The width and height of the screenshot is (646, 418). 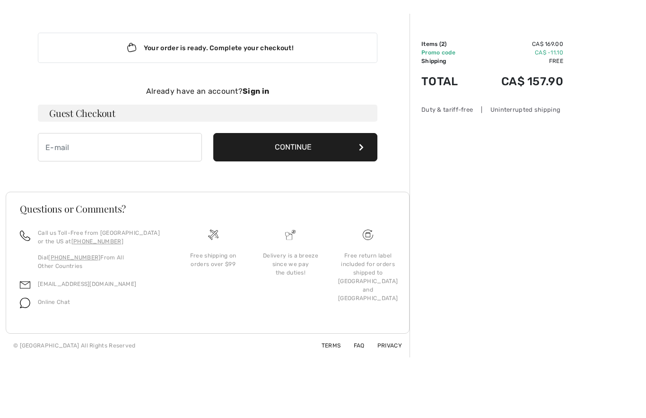 I want to click on button: Continue, so click(x=295, y=148).